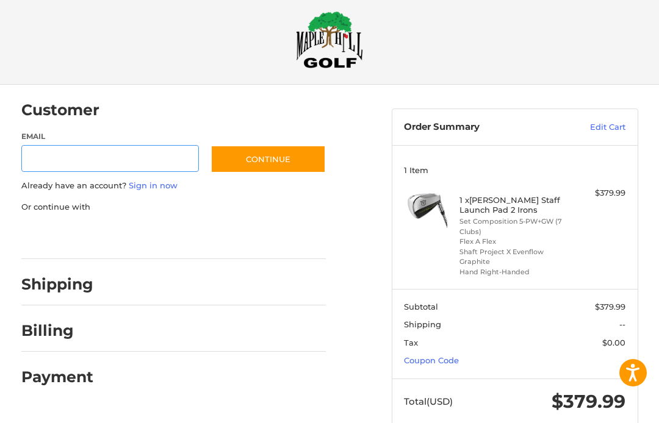  I want to click on span: Tax, so click(410, 343).